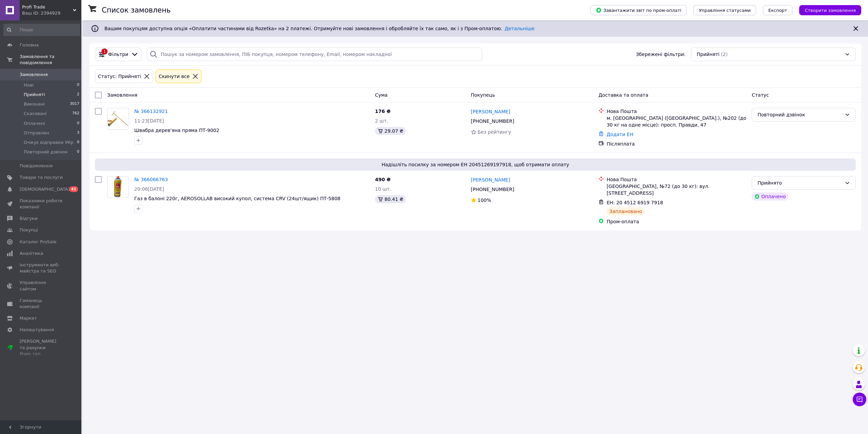  I want to click on span: Головна, so click(29, 45).